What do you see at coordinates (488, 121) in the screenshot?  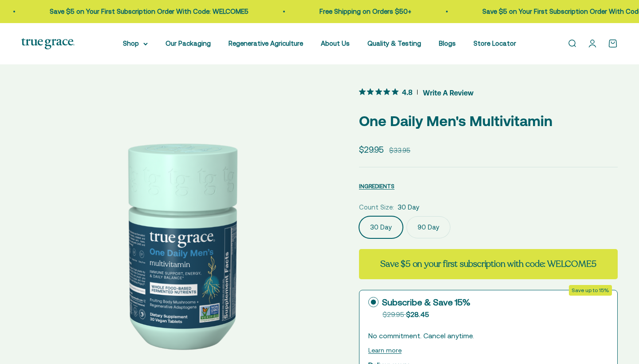 I see `p: One Daily Men's Multivitamin` at bounding box center [488, 121].